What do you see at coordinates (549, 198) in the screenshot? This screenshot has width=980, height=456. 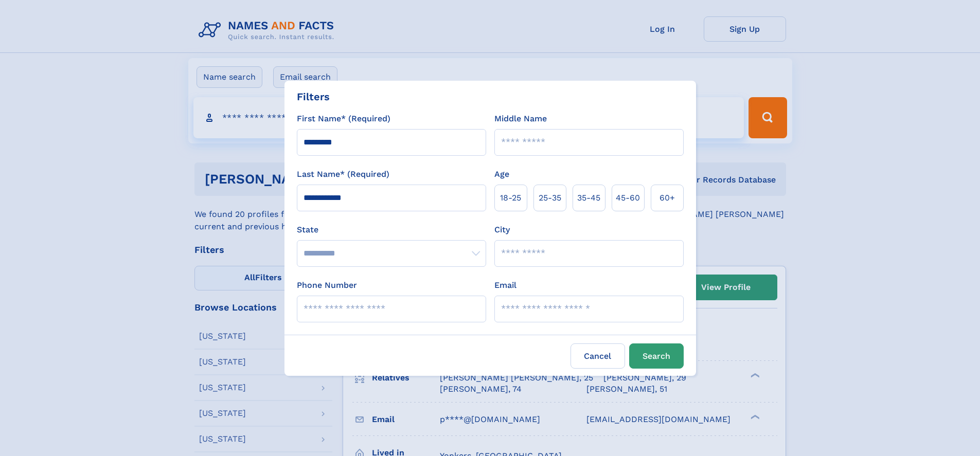 I see `span: 25‑35` at bounding box center [549, 198].